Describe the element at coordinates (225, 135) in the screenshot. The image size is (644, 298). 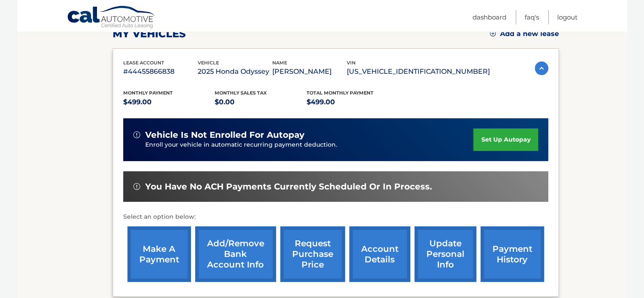
I see `span: vehicle is not enrolled for autopay` at that location.